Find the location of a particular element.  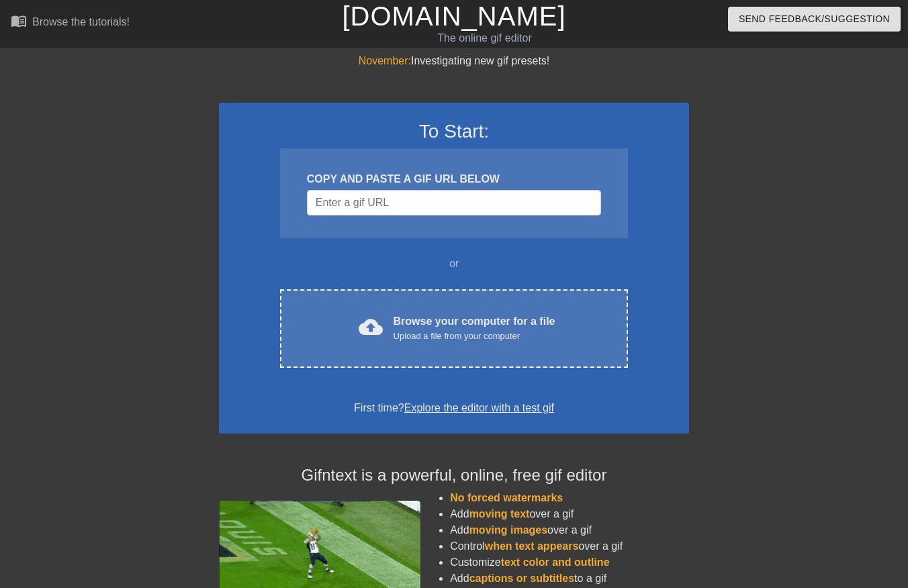

div: Investigating new gif presets! is located at coordinates (454, 61).